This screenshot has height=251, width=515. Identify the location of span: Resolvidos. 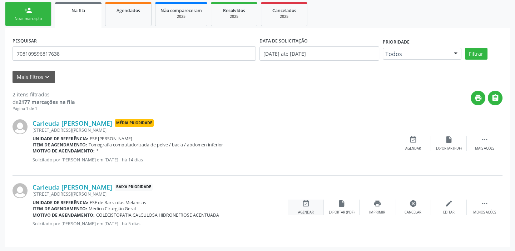
(234, 10).